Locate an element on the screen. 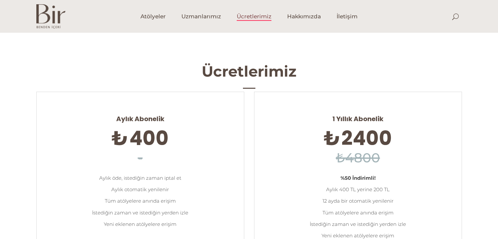 This screenshot has height=239, width=498. li: Aylık öde, istediğin zaman iptal et is located at coordinates (140, 178).